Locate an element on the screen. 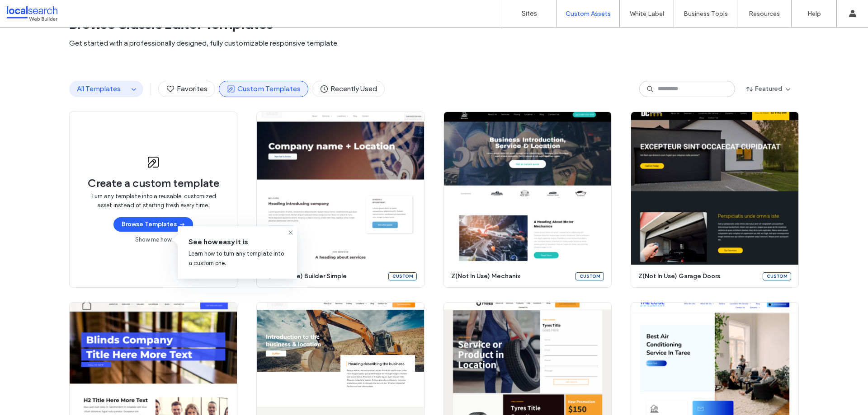  label: Custom Assets is located at coordinates (588, 13).